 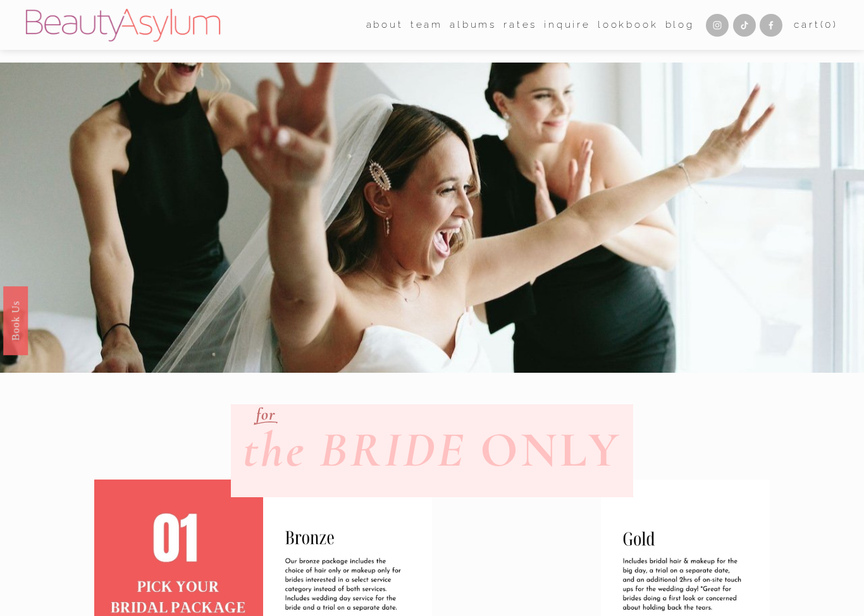 What do you see at coordinates (426, 25) in the screenshot?
I see `span: team` at bounding box center [426, 25].